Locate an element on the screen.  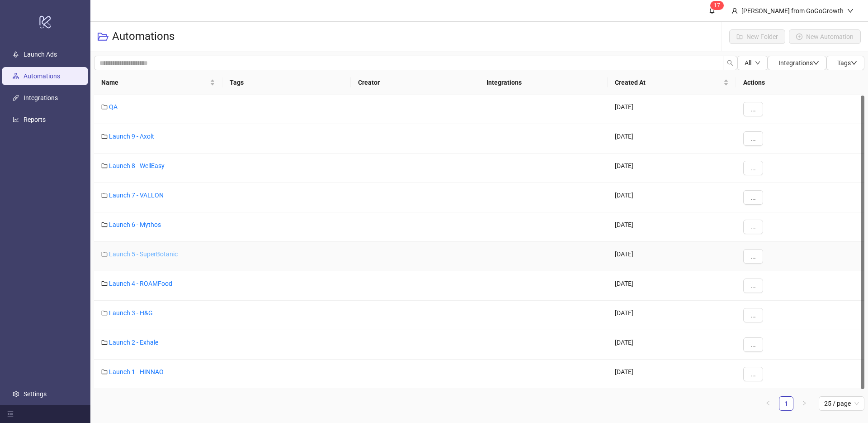
a: Launch 7 - VALLON is located at coordinates (136, 195).